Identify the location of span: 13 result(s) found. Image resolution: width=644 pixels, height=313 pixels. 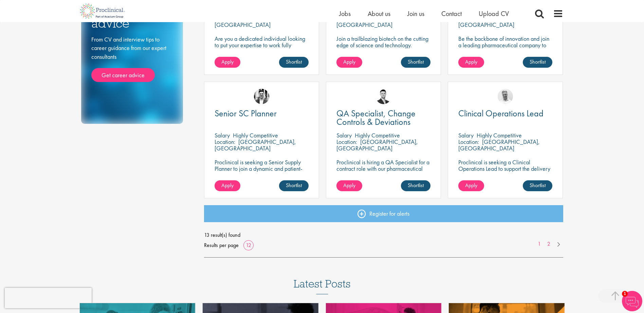
(384, 235).